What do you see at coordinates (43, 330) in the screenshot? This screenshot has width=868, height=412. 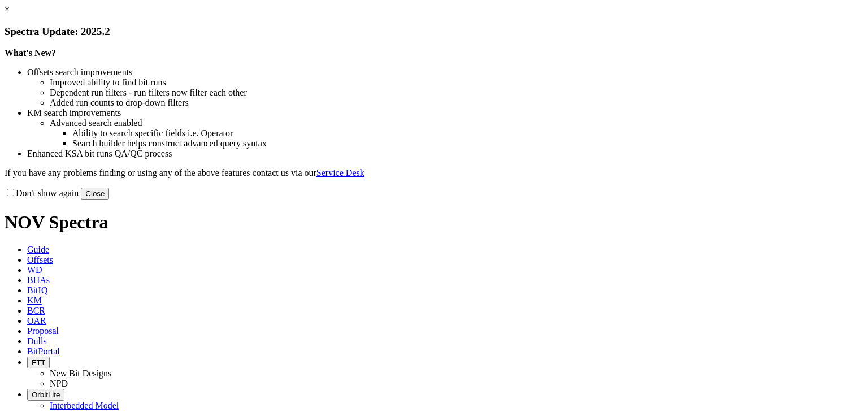 I see `span: Proposal` at bounding box center [43, 330].